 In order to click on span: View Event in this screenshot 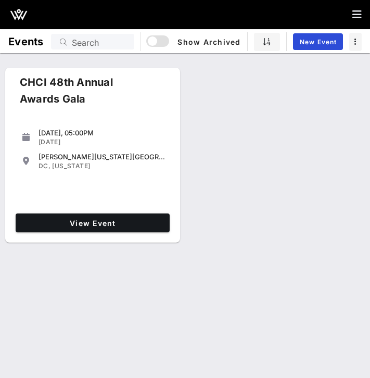, I will do `click(93, 223)`.